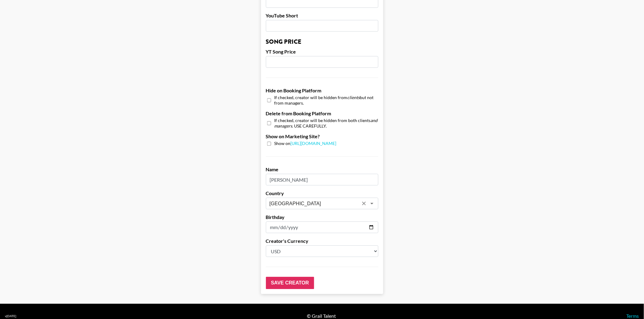  What do you see at coordinates (322, 90) in the screenshot?
I see `label: Hide on Booking Platform` at bounding box center [322, 90].